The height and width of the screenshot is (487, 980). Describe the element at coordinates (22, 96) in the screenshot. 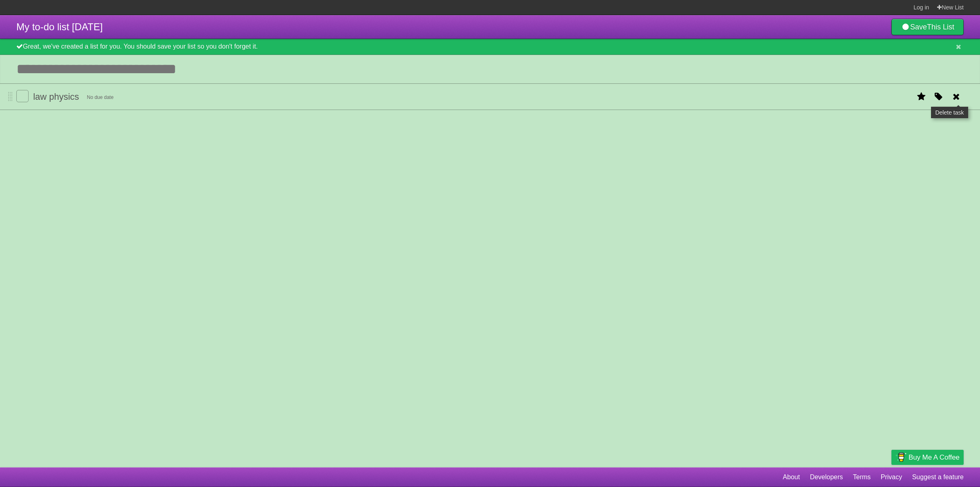

I see `label: Done` at that location.